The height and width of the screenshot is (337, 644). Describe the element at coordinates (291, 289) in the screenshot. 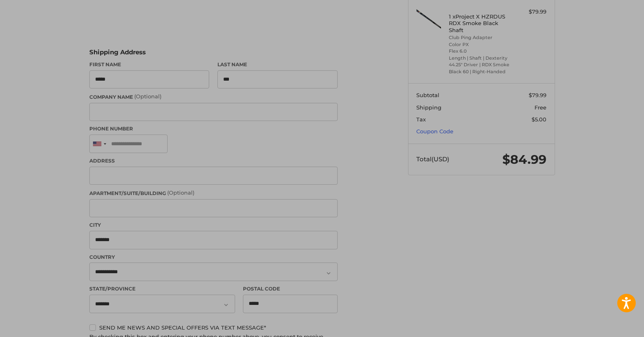

I see `label: Postal Code` at that location.